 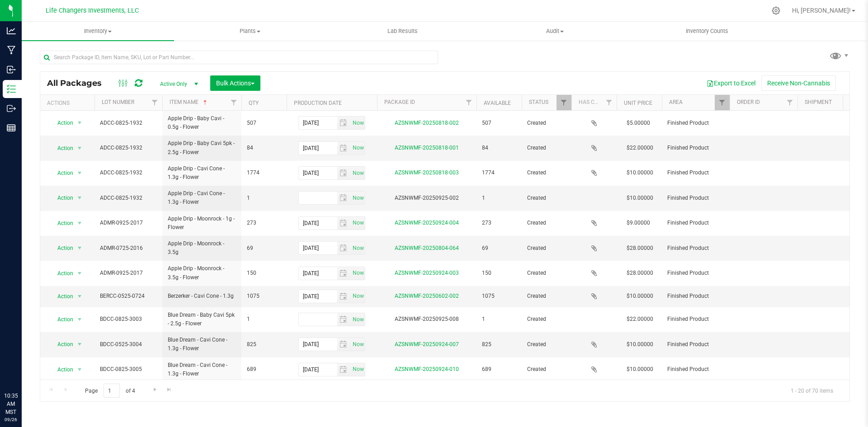 What do you see at coordinates (201, 248) in the screenshot?
I see `span: Apple Drip - Moonrock - 3.5g` at bounding box center [201, 248].